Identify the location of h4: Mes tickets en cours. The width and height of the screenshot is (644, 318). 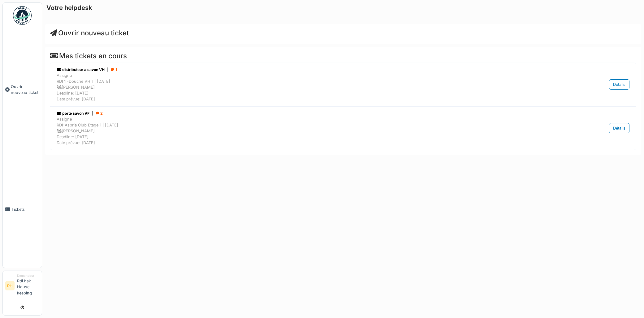
(343, 56).